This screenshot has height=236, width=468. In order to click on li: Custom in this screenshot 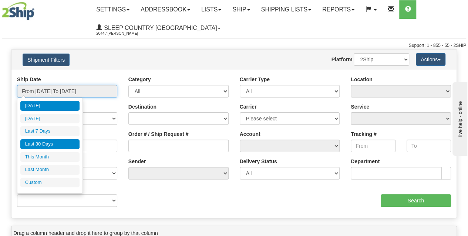, I will do `click(50, 183)`.